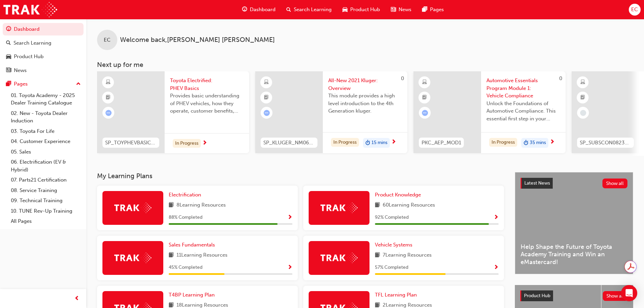 This screenshot has width=644, height=308. What do you see at coordinates (263, 9) in the screenshot?
I see `span: Dashboard` at bounding box center [263, 9].